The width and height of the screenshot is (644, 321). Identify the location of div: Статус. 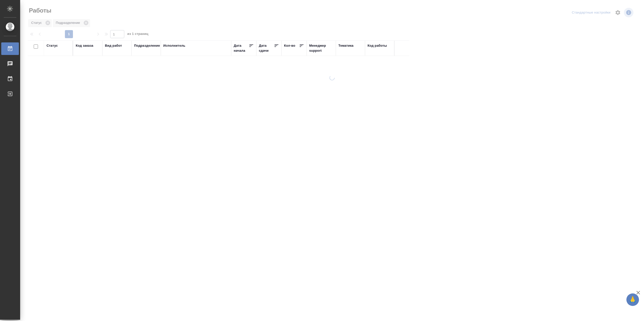
(52, 46).